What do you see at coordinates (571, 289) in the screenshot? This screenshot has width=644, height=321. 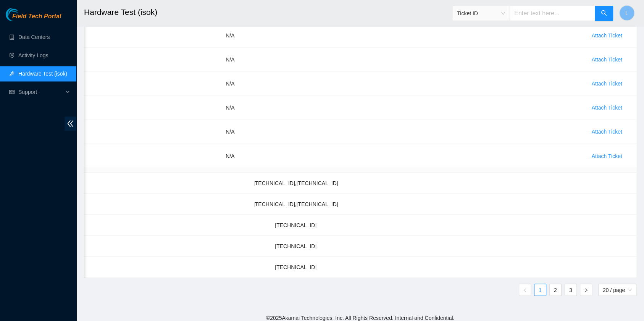 I see `a: 3` at bounding box center [571, 289].